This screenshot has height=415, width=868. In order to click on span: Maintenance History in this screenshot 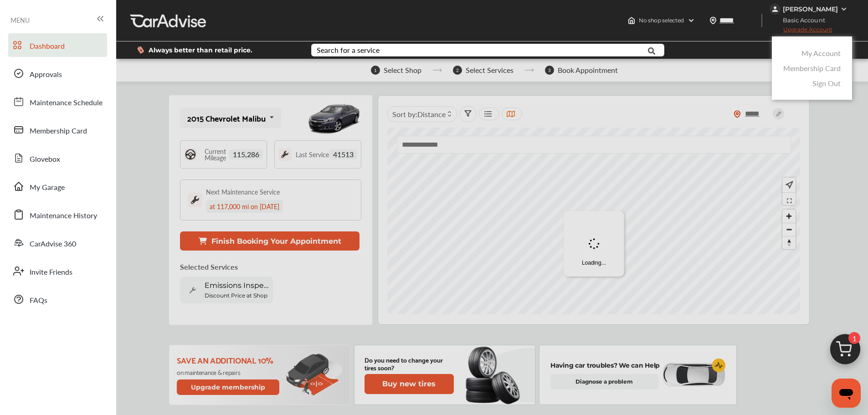, I will do `click(63, 216)`.